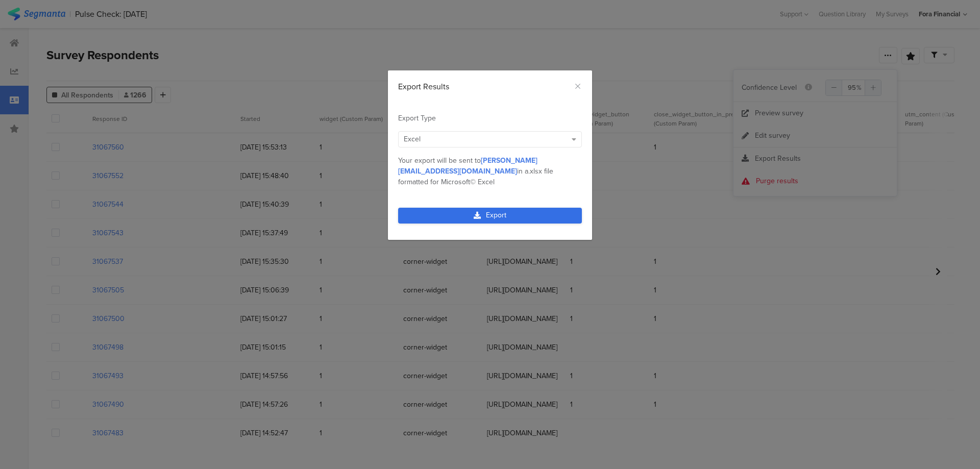  Describe the element at coordinates (490, 86) in the screenshot. I see `div: Export Results` at that location.